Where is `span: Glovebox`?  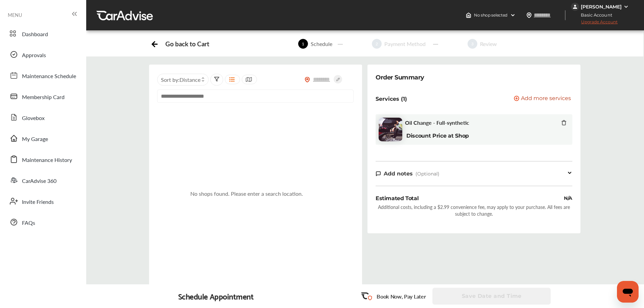
span: Glovebox is located at coordinates (33, 118).